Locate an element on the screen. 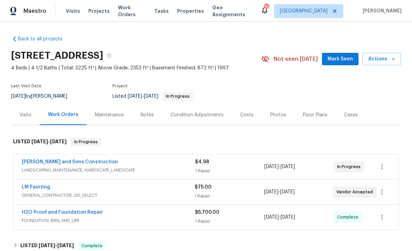 The height and width of the screenshot is (251, 412). span: Listed is located at coordinates (153, 96).